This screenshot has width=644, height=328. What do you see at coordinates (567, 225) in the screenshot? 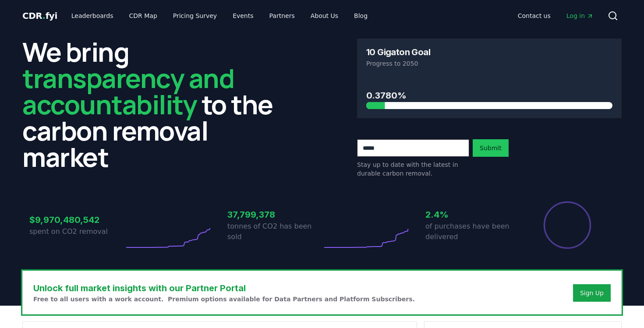
I see `div: Percentage of sales delivered` at bounding box center [567, 225].